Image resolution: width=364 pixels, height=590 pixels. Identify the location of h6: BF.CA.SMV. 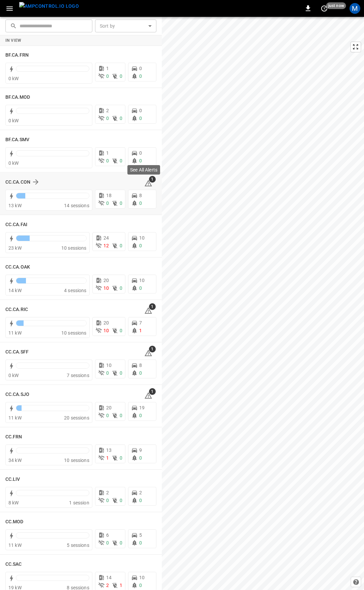
(17, 140).